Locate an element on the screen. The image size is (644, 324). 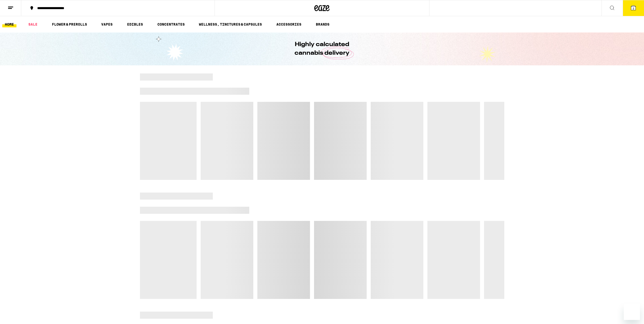
a: CONCENTRATES is located at coordinates (171, 24).